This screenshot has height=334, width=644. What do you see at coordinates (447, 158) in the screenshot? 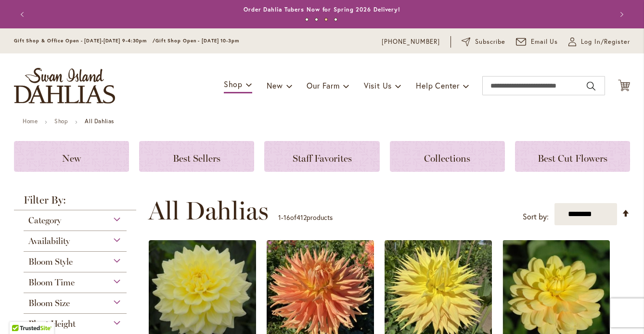
I see `span: Collections` at bounding box center [447, 158].